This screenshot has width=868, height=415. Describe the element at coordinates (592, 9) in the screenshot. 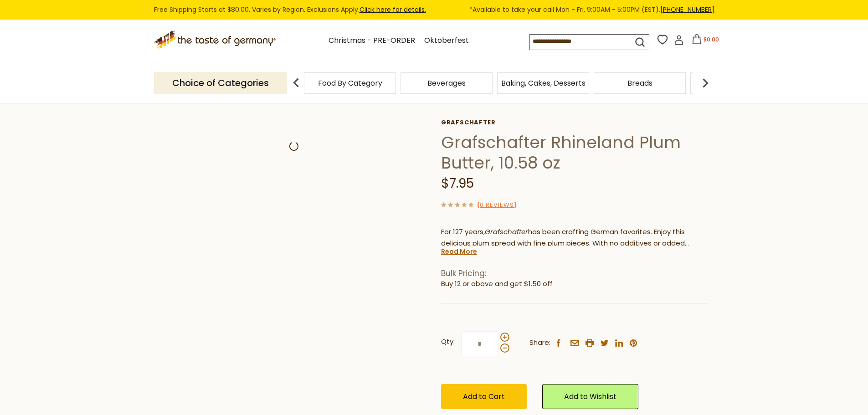

I see `span: *Available to take your call Mon - Fri, 9:00AM - 5:00PM (EST).` at that location.